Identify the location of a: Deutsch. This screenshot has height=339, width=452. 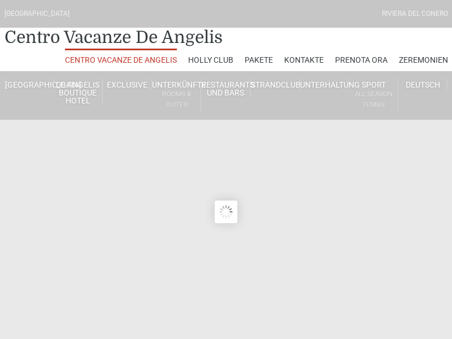
(423, 85).